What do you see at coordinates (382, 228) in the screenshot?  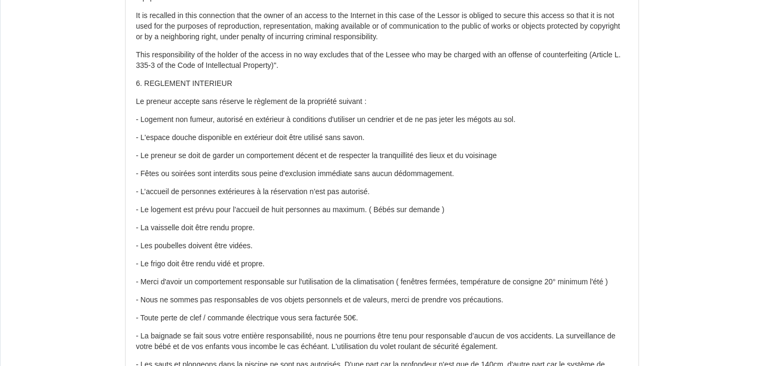 I see `p: - La vaisselle doit être rendu propre.` at bounding box center [382, 228].